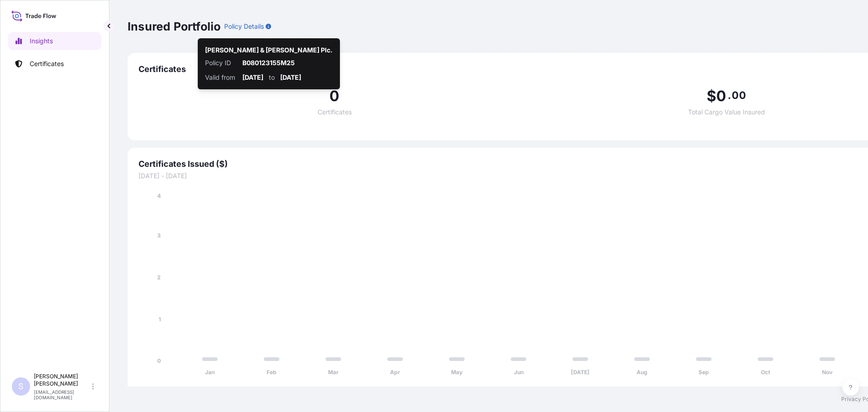 The width and height of the screenshot is (868, 412). Describe the element at coordinates (159, 360) in the screenshot. I see `tspan: 0` at that location.